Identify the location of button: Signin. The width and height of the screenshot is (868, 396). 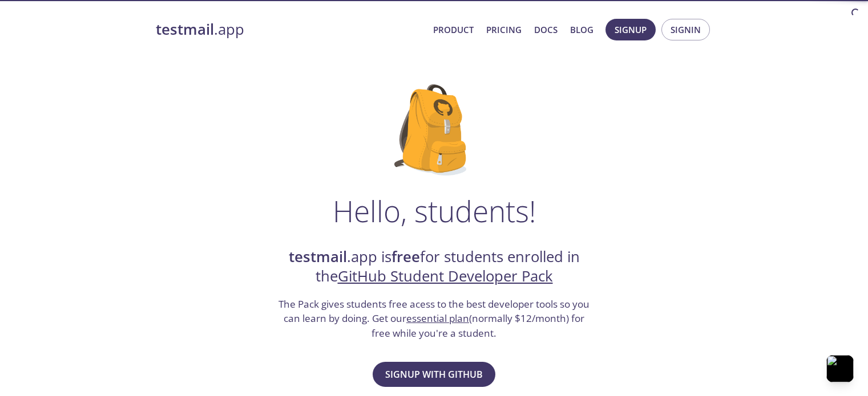
(685, 30).